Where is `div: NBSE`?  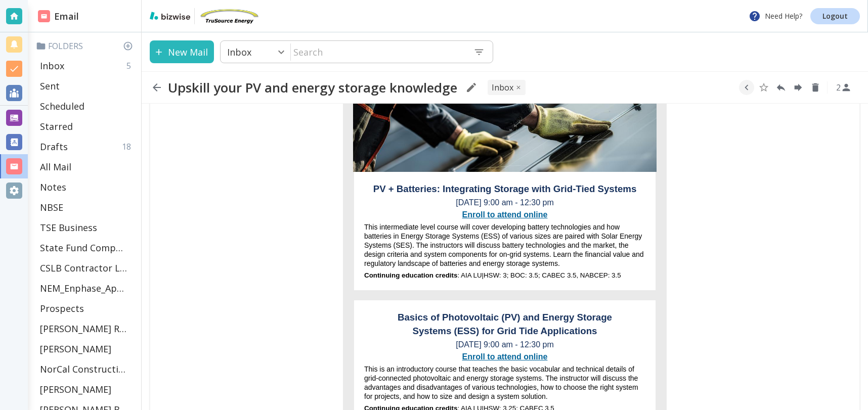
div: NBSE is located at coordinates (87, 207).